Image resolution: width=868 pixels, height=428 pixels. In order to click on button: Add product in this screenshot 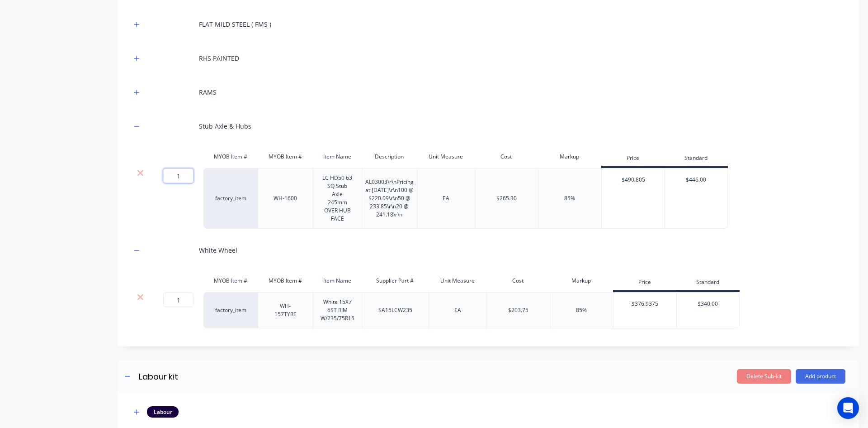, I will do `click(821, 376)`.